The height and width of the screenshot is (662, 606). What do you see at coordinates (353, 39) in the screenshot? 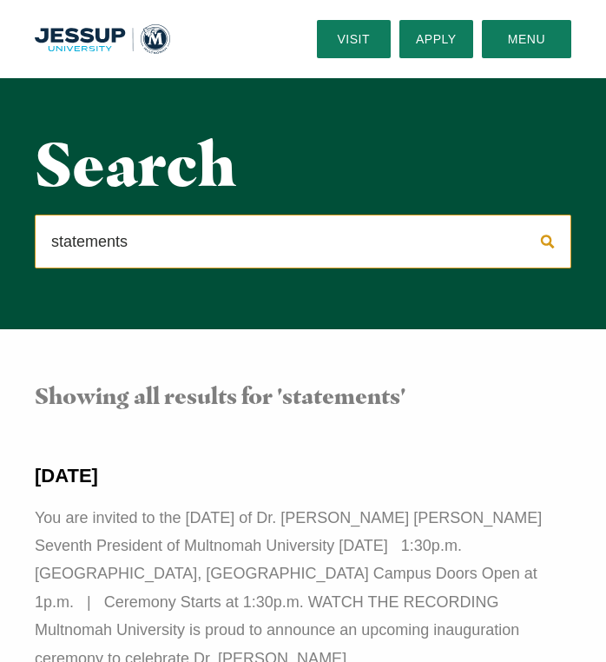
I see `a: Visit` at bounding box center [353, 39].